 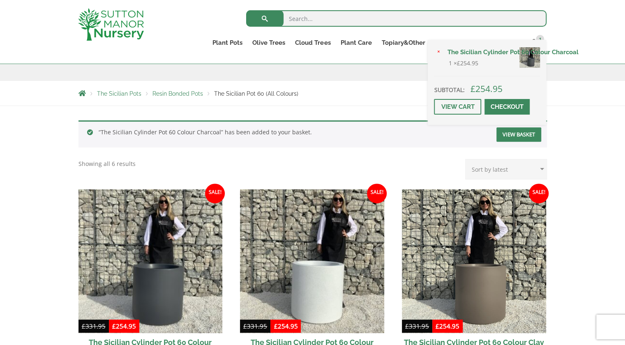 I want to click on select: Shop order, so click(x=506, y=169).